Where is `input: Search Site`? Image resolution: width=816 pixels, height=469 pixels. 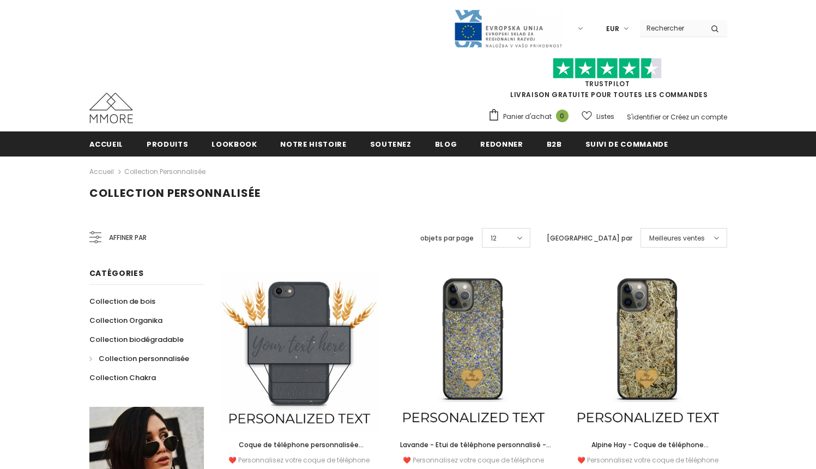
input: Search Site is located at coordinates (671, 28).